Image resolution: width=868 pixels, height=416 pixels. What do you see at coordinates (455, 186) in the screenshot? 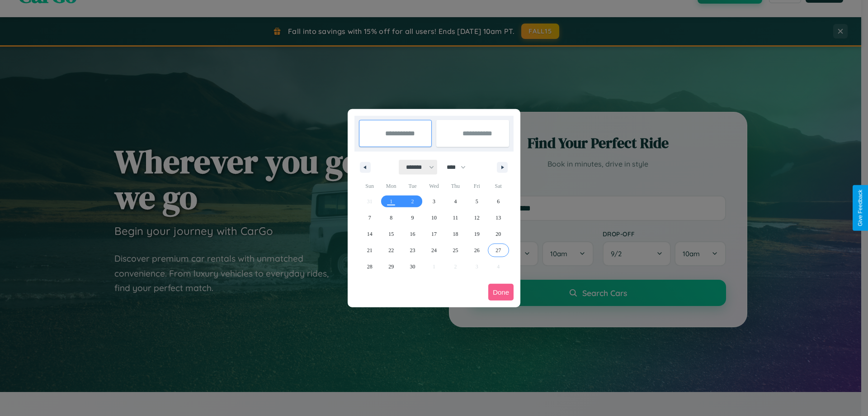
I see `span: Thu` at bounding box center [455, 186].